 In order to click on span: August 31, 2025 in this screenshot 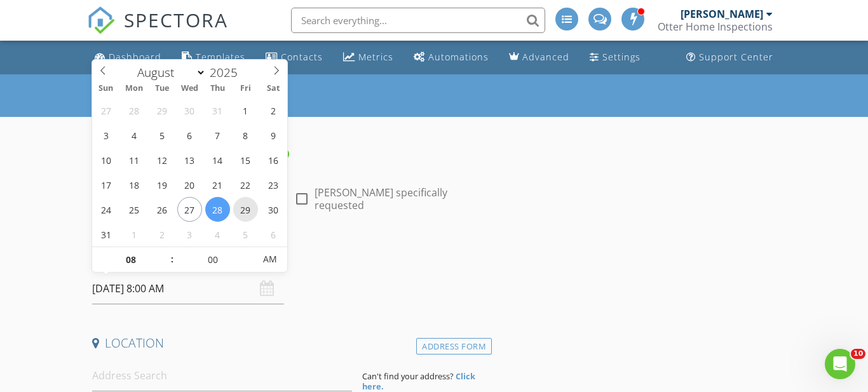, I will do `click(106, 234)`.